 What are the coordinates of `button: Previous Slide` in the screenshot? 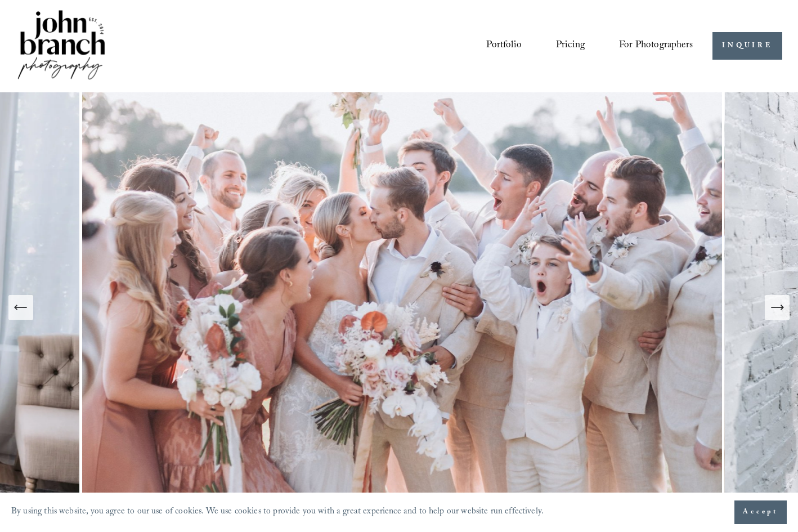 It's located at (21, 307).